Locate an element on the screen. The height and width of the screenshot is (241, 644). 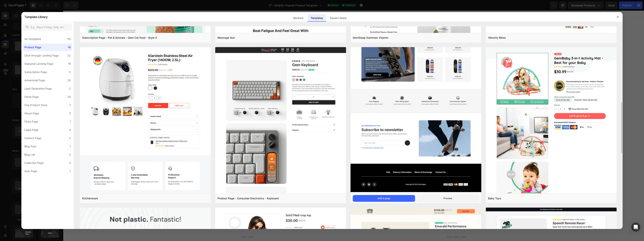
input: E.g.: Black Friday, Sale, etc. is located at coordinates (48, 27).